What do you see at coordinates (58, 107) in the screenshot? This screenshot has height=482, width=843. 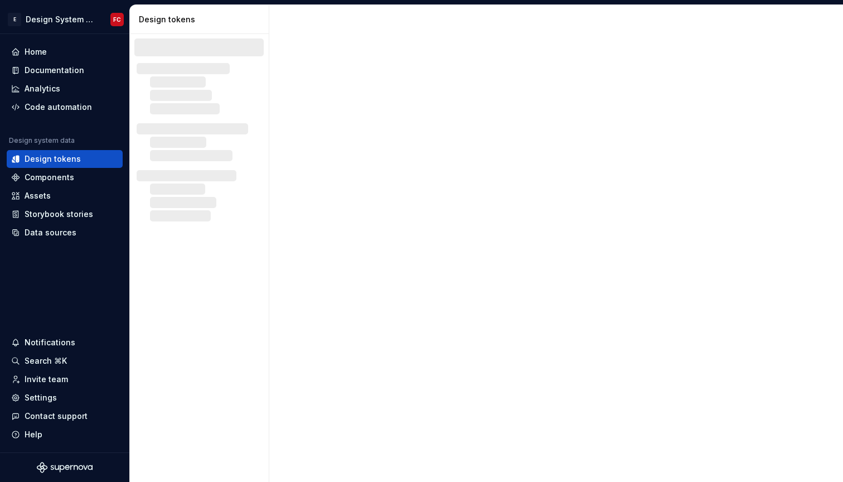 I see `div: Code automation` at bounding box center [58, 107].